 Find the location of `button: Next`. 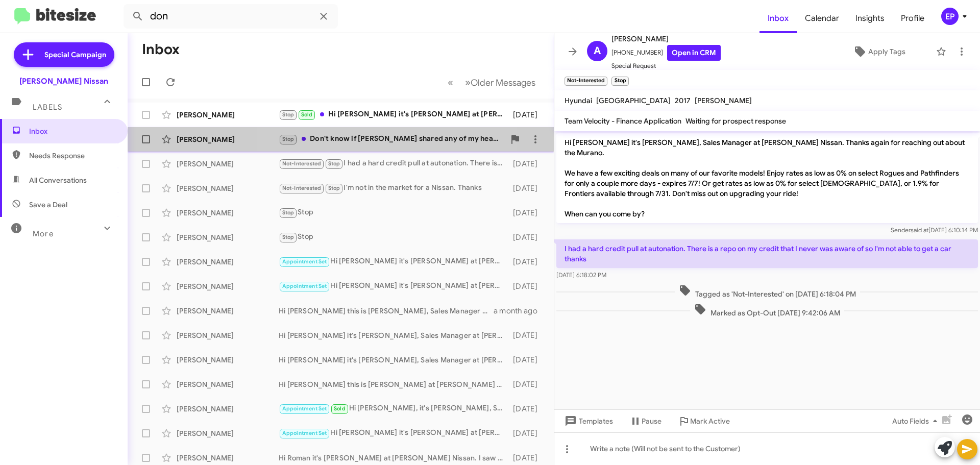

button: Next is located at coordinates (500, 82).